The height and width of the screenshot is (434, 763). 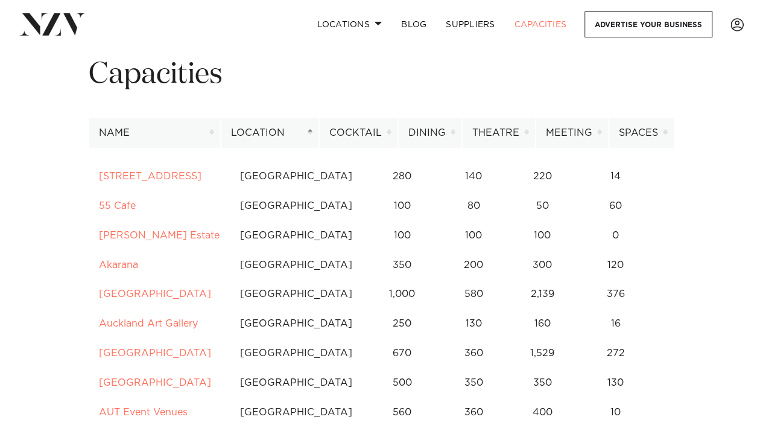 I want to click on a: Auckland Art Gallery, so click(x=148, y=323).